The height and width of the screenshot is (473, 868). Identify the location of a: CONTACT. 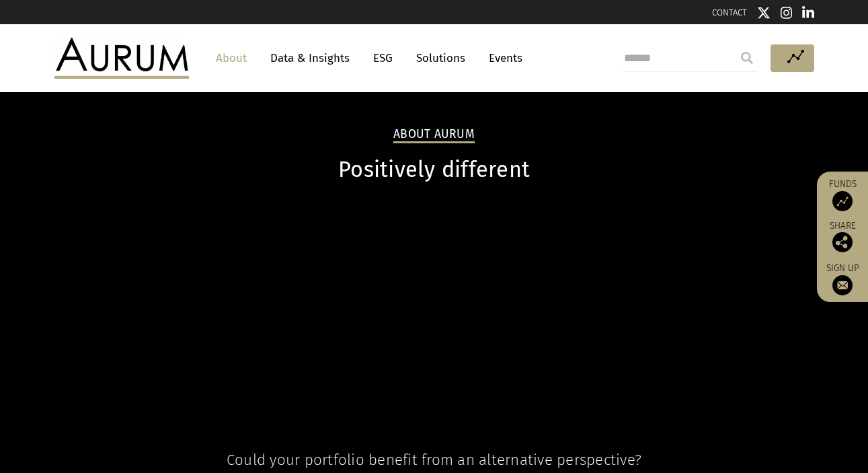
(730, 12).